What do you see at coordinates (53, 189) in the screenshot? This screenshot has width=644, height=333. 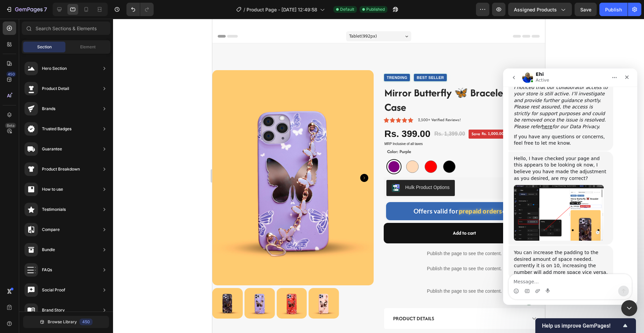 I see `div: How to use` at bounding box center [53, 189].